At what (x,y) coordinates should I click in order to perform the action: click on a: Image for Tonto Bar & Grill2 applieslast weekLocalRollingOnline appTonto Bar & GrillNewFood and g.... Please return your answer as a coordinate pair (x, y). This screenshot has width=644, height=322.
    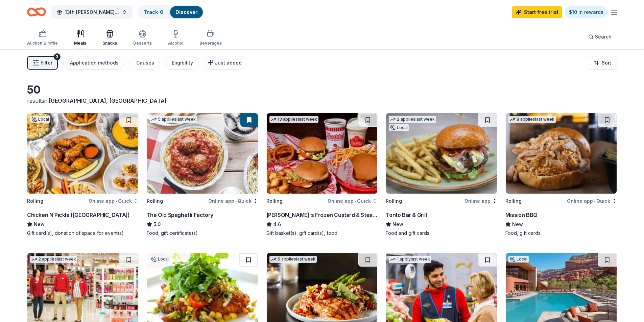
    Looking at the image, I should click on (442, 175).